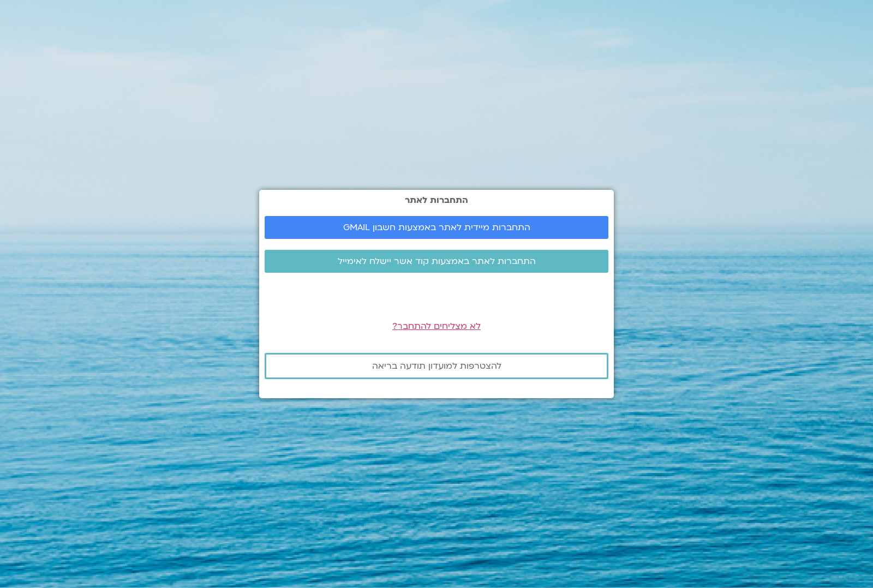 This screenshot has width=873, height=588. I want to click on span: התחברות מיידית לאתר באמצעות חשבון GMAIL, so click(437, 228).